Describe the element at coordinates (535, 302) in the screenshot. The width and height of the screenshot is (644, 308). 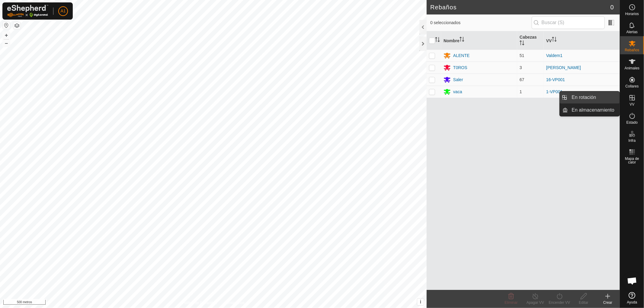
I see `font: Apagar VV` at that location.